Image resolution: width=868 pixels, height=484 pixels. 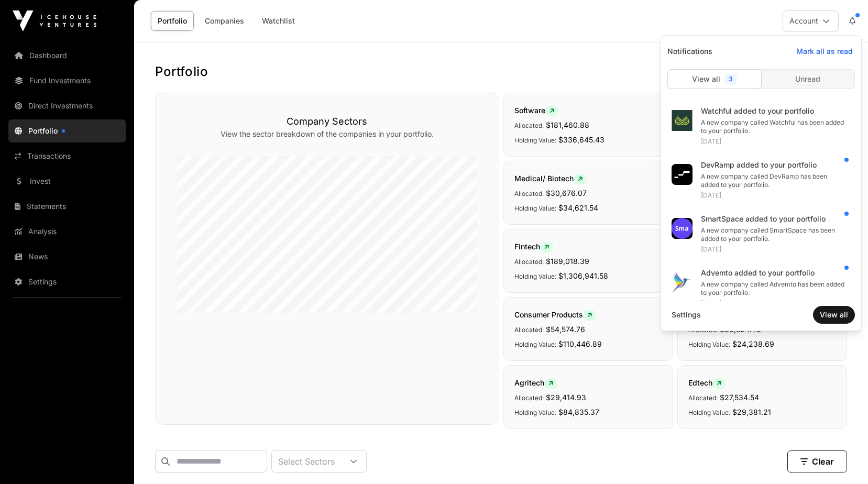 What do you see at coordinates (686, 315) in the screenshot?
I see `span: Settings` at bounding box center [686, 315].